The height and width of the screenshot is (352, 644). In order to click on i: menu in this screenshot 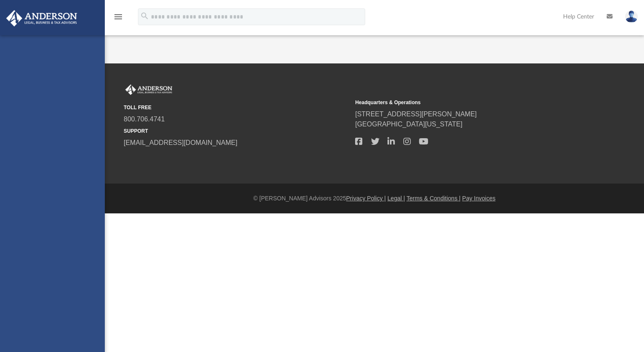, I will do `click(118, 17)`.